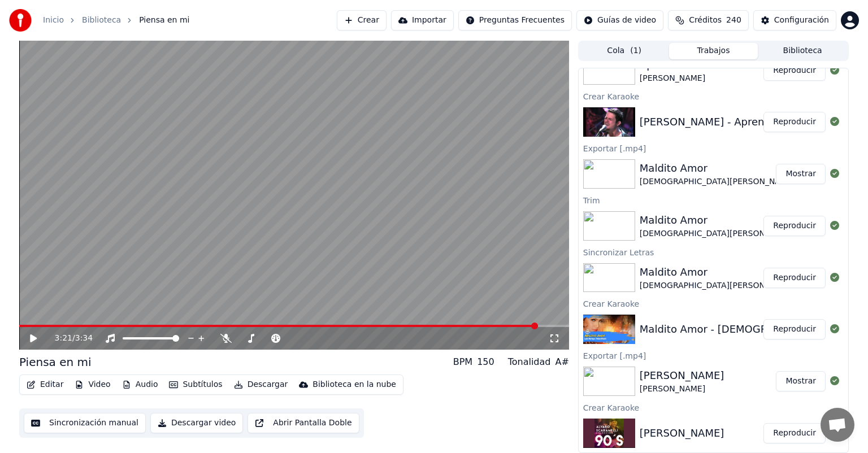 The width and height of the screenshot is (868, 453). What do you see at coordinates (53, 20) in the screenshot?
I see `a: Inicio` at bounding box center [53, 20].